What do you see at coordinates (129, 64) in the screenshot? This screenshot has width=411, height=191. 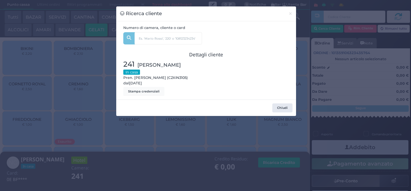 I see `span: 241` at bounding box center [129, 64].